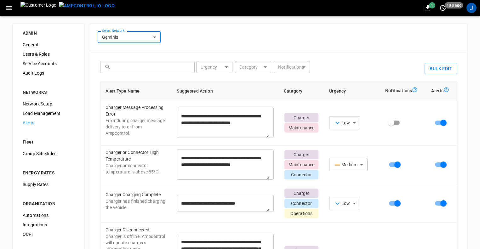 The height and width of the screenshot is (249, 480). I want to click on p: Charger Charging Complete, so click(136, 195).